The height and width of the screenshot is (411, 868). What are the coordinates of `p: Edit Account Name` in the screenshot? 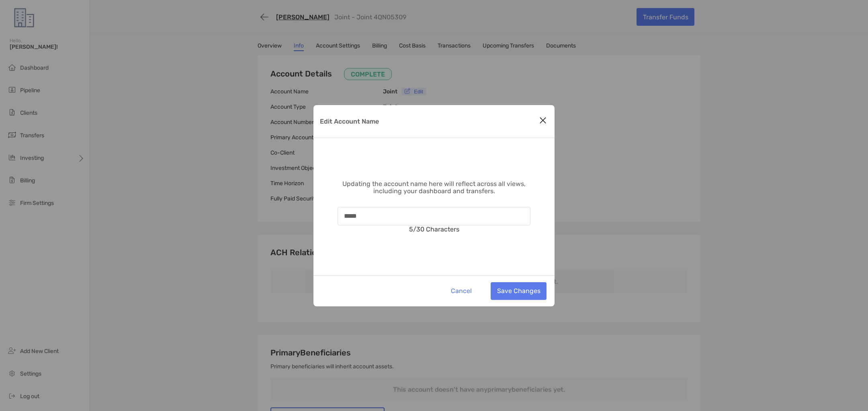 It's located at (349, 121).